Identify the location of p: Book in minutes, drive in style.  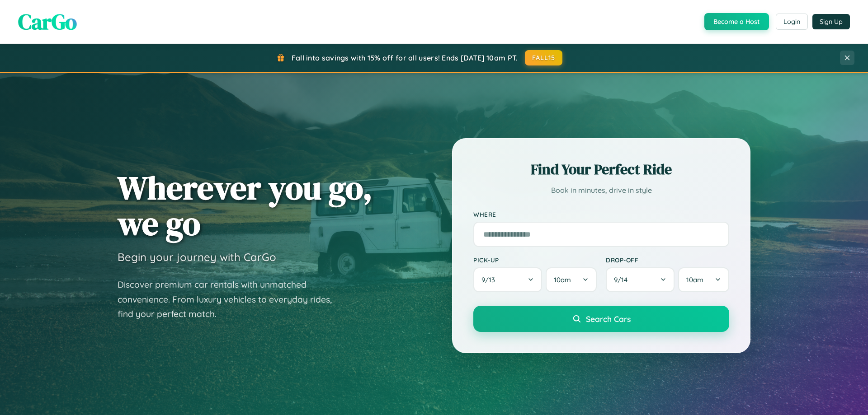
(601, 191).